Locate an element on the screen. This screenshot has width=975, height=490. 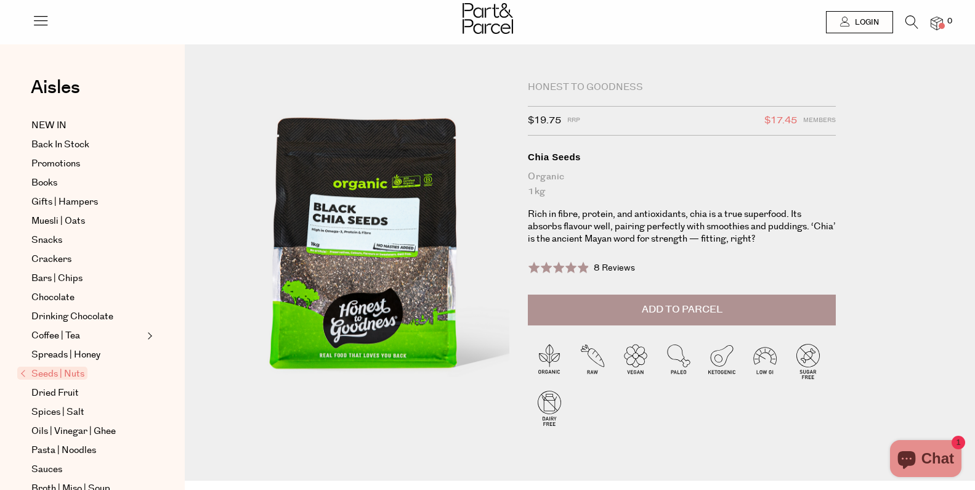
span: Dried Fruit is located at coordinates (55, 393).